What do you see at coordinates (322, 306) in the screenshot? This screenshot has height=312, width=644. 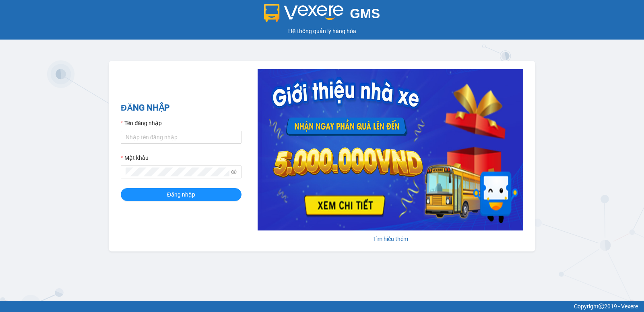 I see `div: Copyright 2019 - Vexere` at bounding box center [322, 306].